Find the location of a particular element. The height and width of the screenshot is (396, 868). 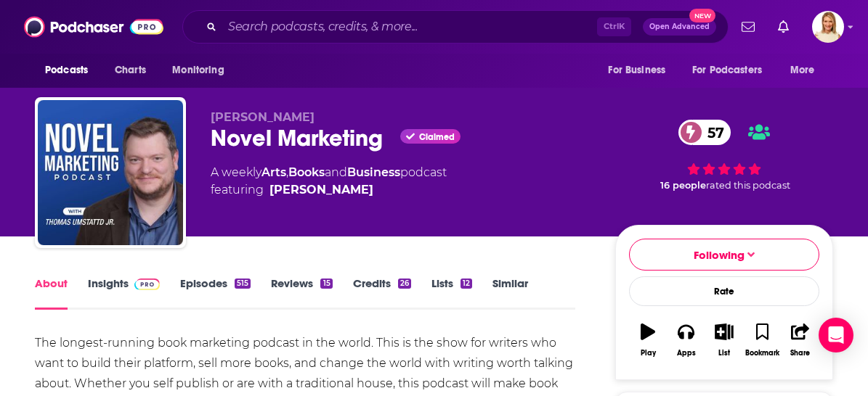

button: Share is located at coordinates (800, 340).